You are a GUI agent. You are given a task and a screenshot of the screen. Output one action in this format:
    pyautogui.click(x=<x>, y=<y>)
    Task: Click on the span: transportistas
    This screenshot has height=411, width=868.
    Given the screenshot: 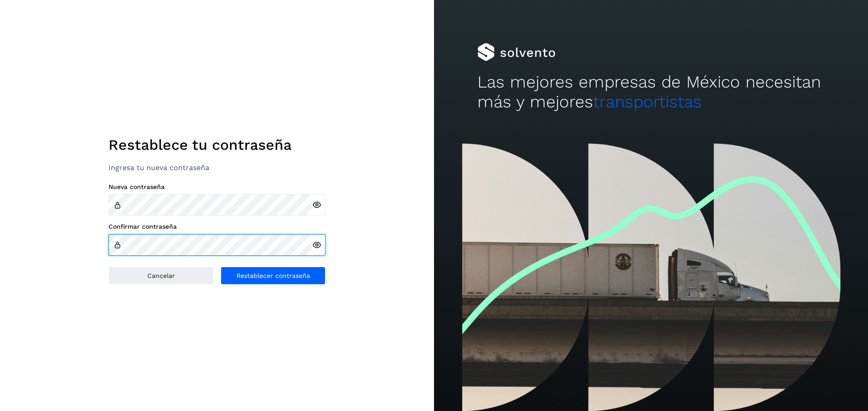 What is the action you would take?
    pyautogui.click(x=647, y=102)
    